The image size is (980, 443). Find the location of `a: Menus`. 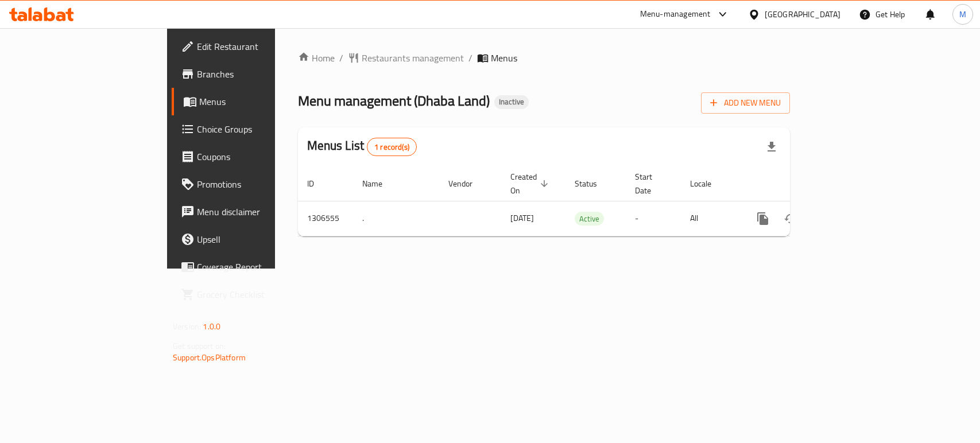

a: Menus is located at coordinates (251, 102).